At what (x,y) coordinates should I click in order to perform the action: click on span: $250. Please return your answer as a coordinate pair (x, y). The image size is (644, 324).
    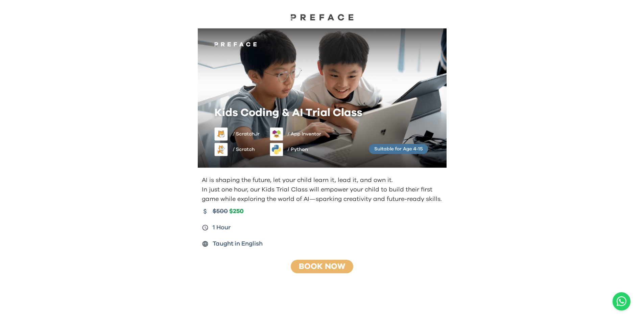
    Looking at the image, I should click on (236, 212).